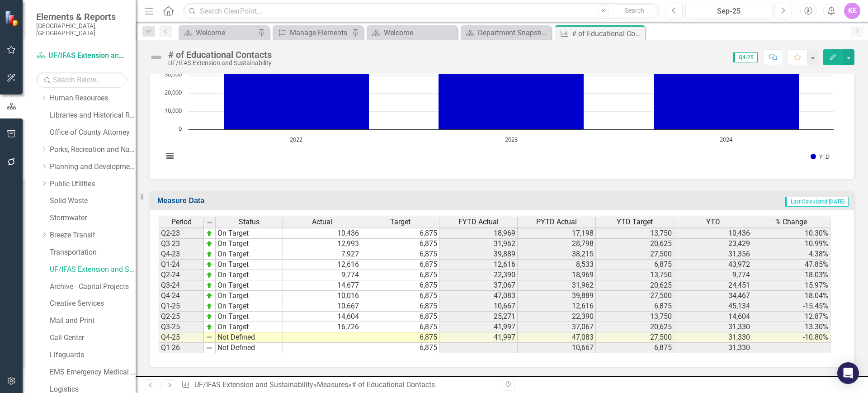  What do you see at coordinates (848, 373) in the screenshot?
I see `div: Open Intercom Messenger` at bounding box center [848, 373].